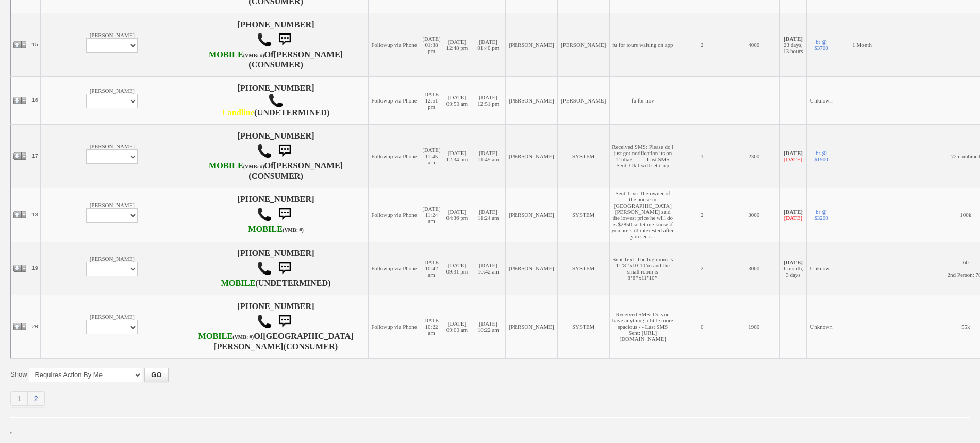  I want to click on td: 1, so click(702, 156).